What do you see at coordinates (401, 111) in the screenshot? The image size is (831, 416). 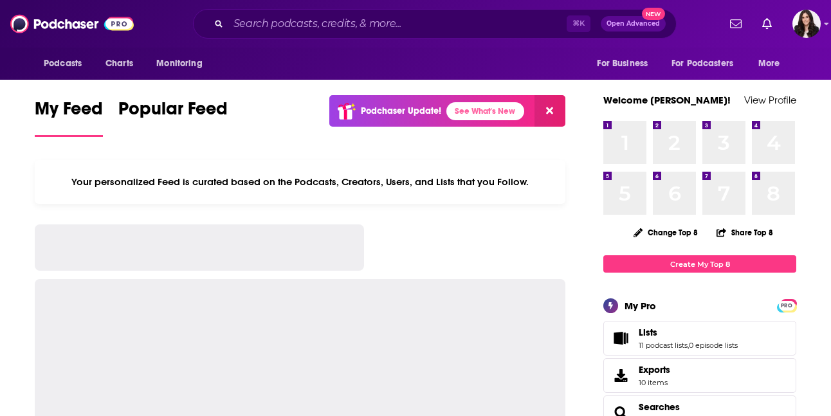 I see `p: Podchaser Update!` at bounding box center [401, 111].